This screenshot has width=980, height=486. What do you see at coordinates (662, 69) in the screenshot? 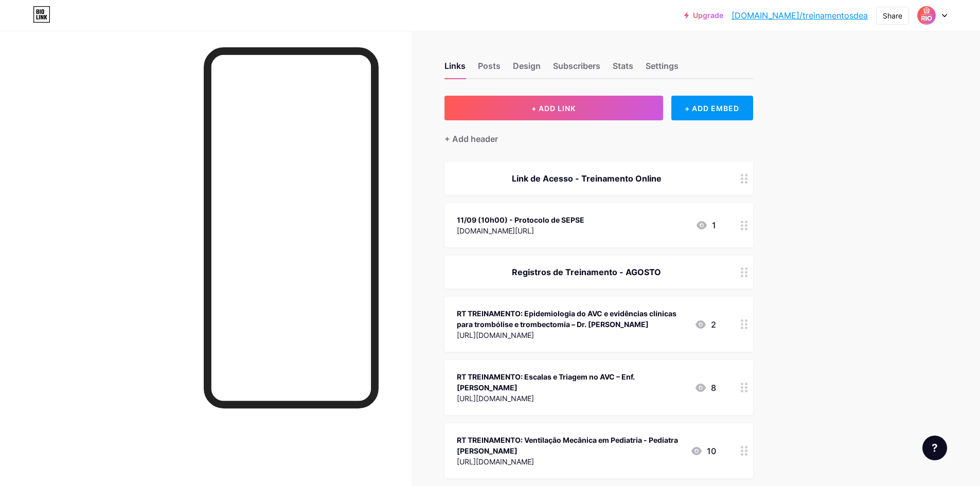
I see `div: Settings` at bounding box center [662, 69].